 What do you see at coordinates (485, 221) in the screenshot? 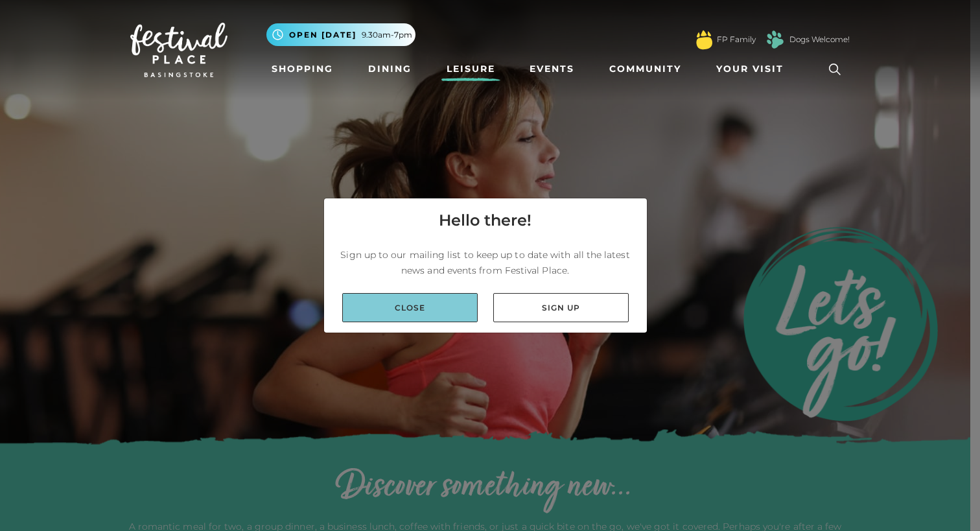
I see `h4: Hello there!` at bounding box center [485, 221].